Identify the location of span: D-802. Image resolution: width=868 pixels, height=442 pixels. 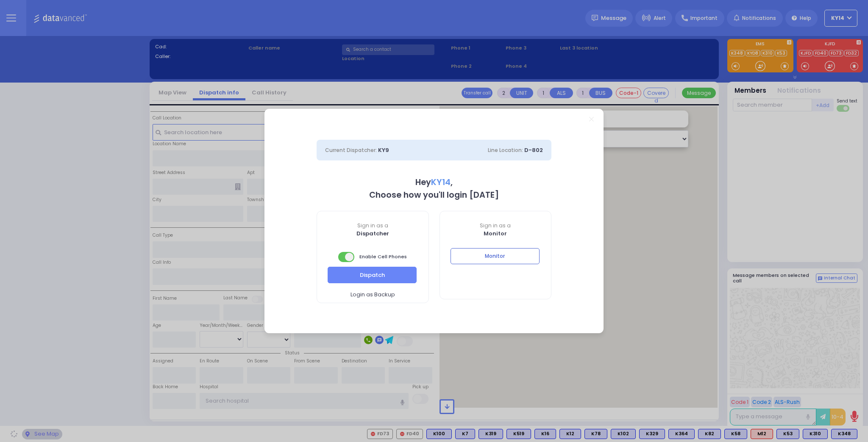
(533, 150).